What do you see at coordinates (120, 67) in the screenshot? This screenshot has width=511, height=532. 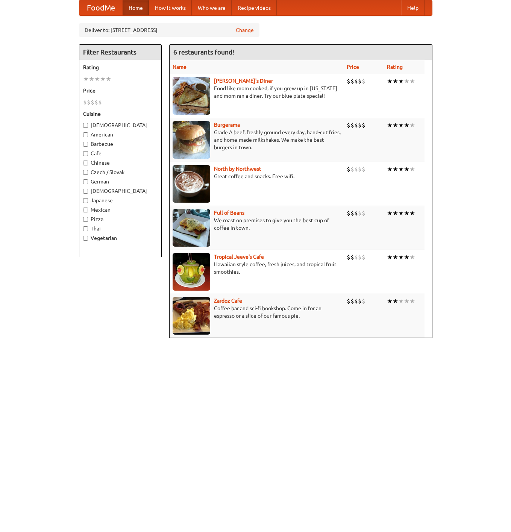 I see `h5: Rating` at bounding box center [120, 67].